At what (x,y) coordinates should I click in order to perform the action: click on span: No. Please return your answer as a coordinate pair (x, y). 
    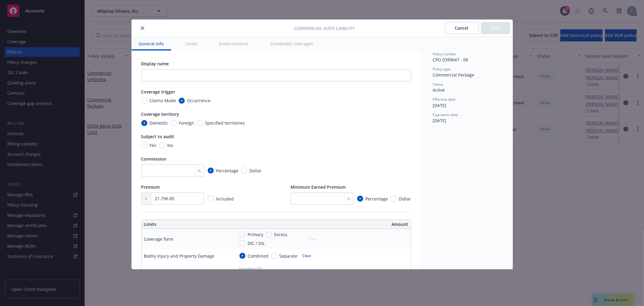
    Looking at the image, I should click on (170, 145).